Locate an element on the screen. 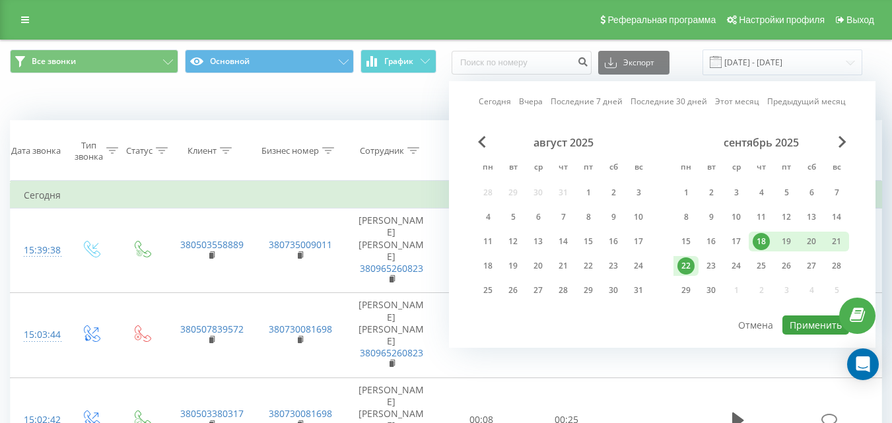 Image resolution: width=892 pixels, height=423 pixels. button: Применить is located at coordinates (816, 325).